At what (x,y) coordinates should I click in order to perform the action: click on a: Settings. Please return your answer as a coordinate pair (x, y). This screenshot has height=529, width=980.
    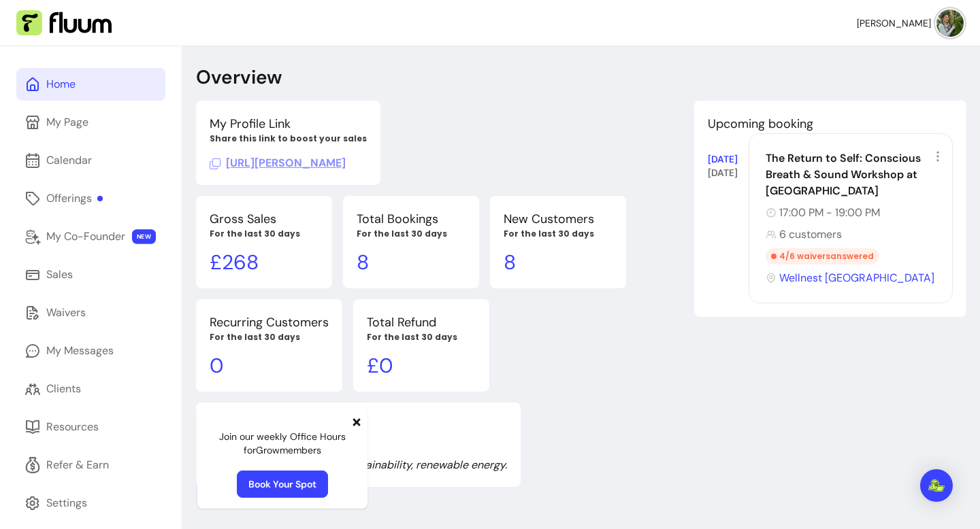
    Looking at the image, I should click on (91, 504).